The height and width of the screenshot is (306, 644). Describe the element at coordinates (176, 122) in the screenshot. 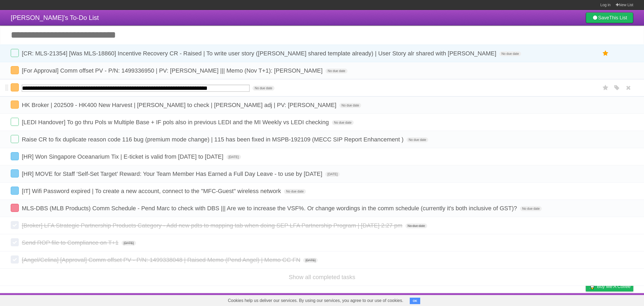

I see `span: [LEDI Handover] To go thru Pols w Multiple Base + IF pols also in previous LEDI and the MI Weekly...` at that location.